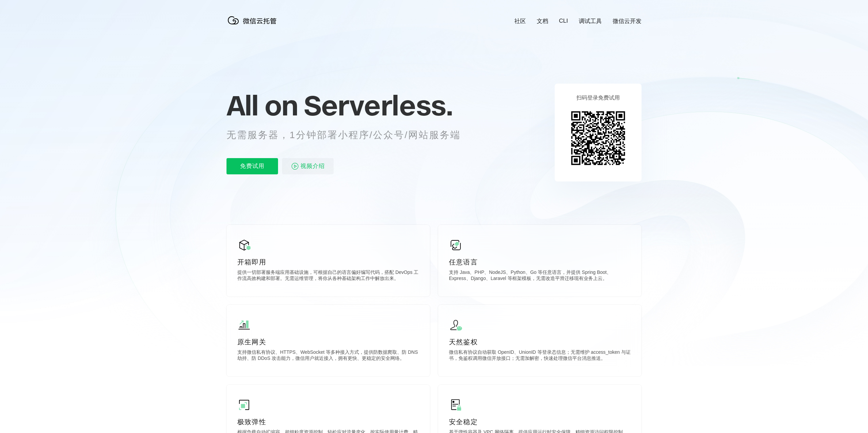  I want to click on img: 微信云托管, so click(253, 21).